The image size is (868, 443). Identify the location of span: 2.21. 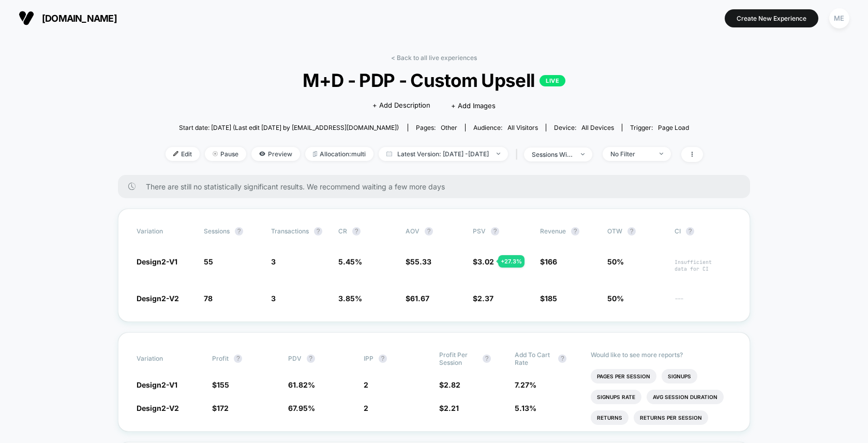
(451, 408).